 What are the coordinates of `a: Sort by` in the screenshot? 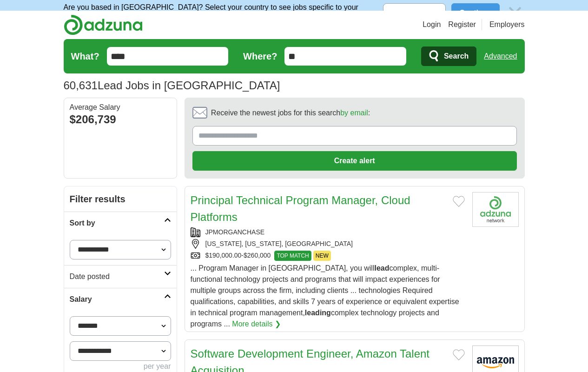 It's located at (120, 223).